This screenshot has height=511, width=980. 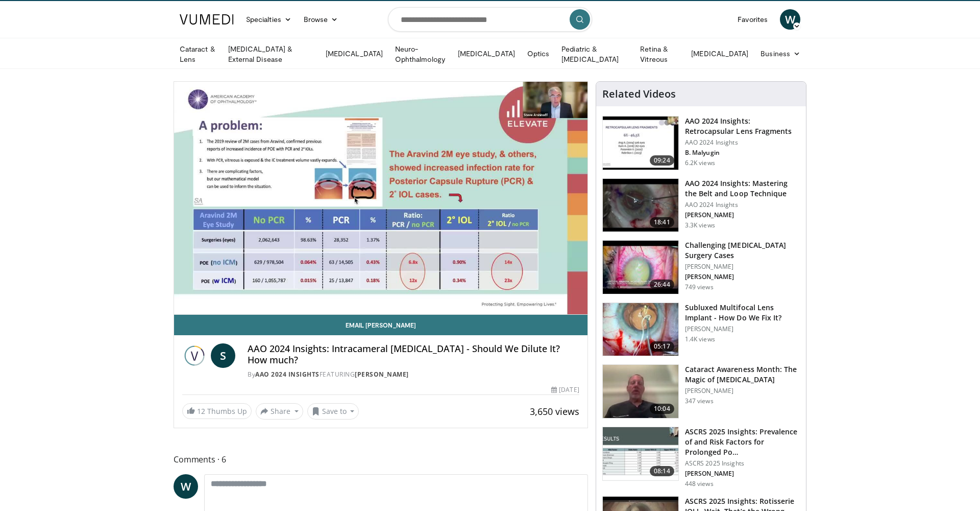 I want to click on h3: AAO 2024 Insights: Retrocapsular Lens Fragments, so click(x=743, y=126).